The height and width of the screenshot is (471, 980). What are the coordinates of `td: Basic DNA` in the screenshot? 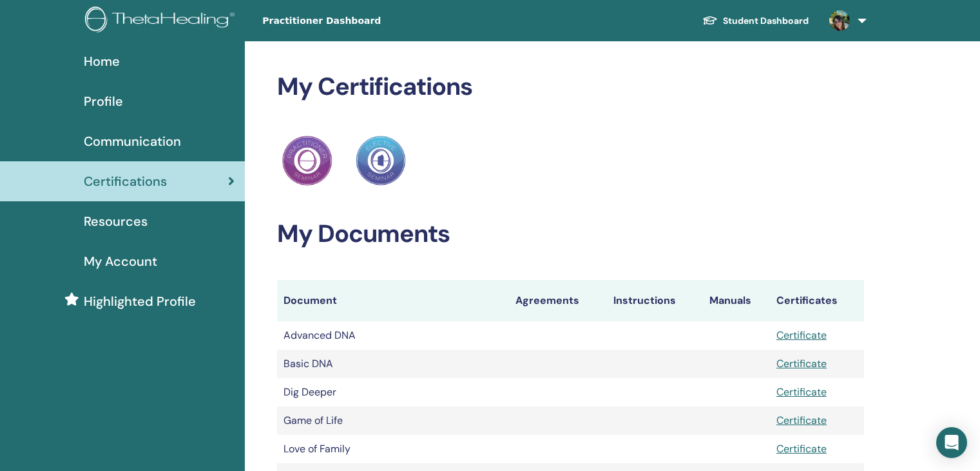 It's located at (393, 363).